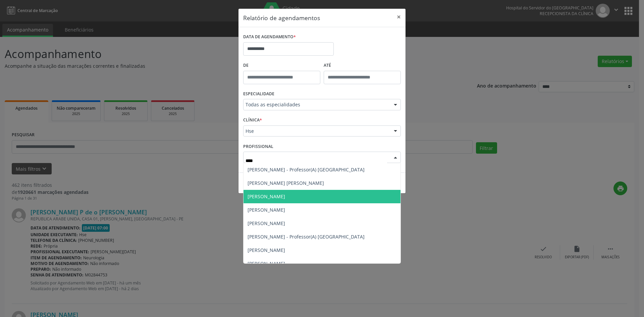  Describe the element at coordinates (282, 65) in the screenshot. I see `label: De` at that location.